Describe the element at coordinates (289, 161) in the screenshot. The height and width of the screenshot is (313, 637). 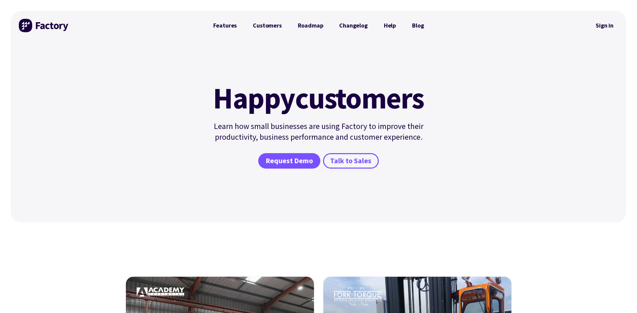
I see `span: Request Demo` at that location.